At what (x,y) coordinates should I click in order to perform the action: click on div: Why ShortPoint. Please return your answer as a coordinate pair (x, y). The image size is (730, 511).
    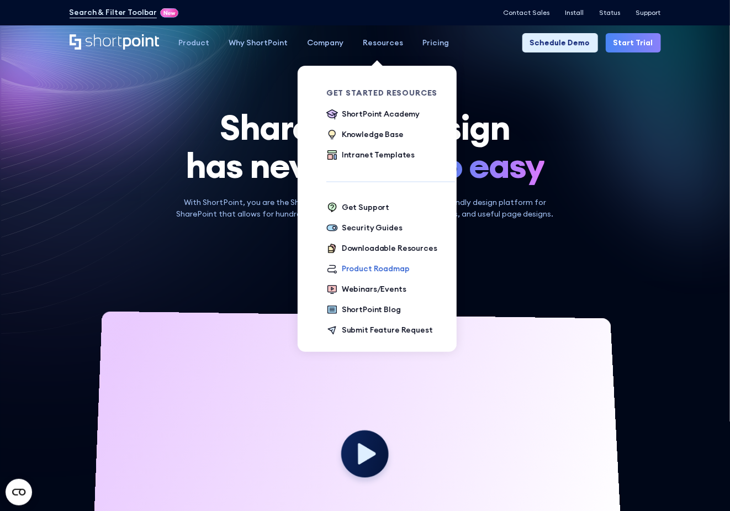
    Looking at the image, I should click on (258, 43).